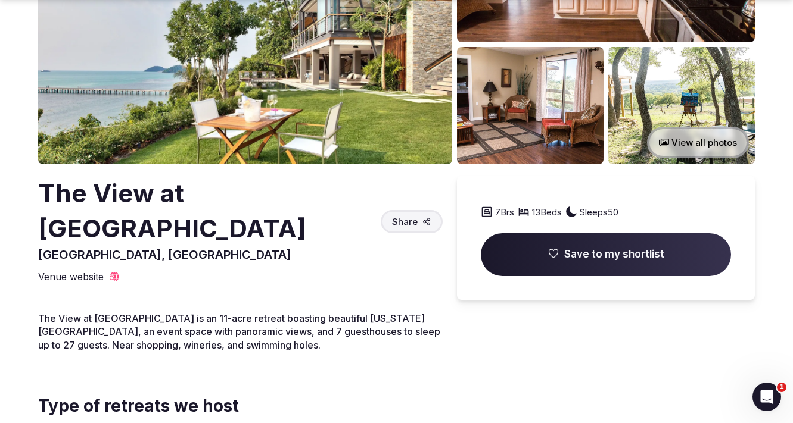  I want to click on a: Venue website, so click(79, 277).